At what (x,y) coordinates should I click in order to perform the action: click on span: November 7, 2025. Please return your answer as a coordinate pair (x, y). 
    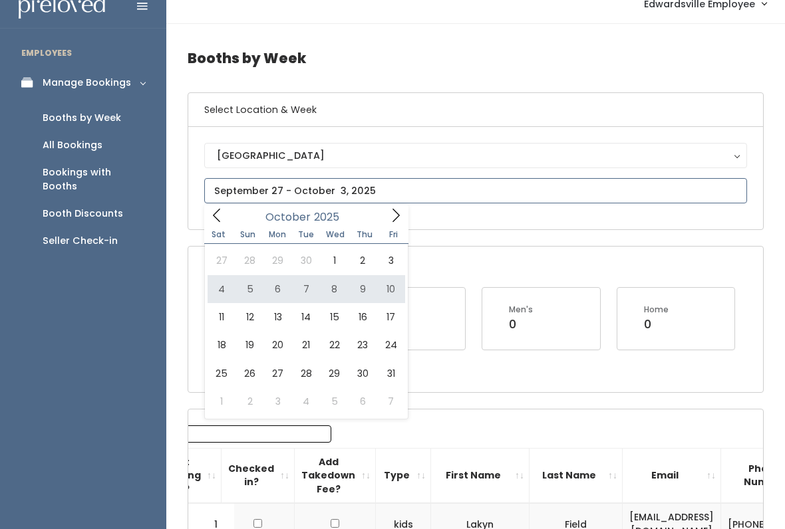
    Looking at the image, I should click on (390, 402).